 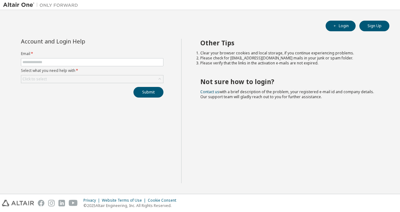 I want to click on img: linkedin.svg, so click(x=61, y=203).